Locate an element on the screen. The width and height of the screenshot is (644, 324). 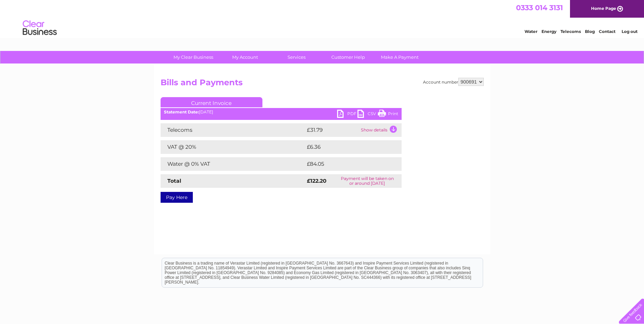
b: Statement Date: is located at coordinates (182, 112).